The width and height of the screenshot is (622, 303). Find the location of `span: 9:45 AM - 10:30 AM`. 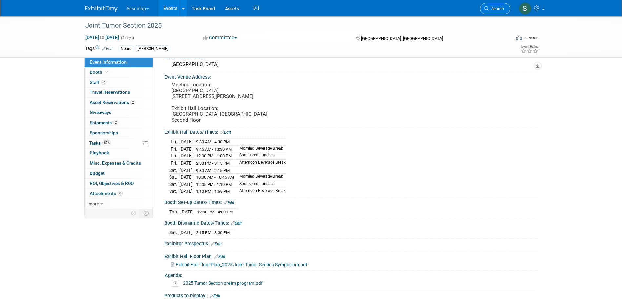

span: 9:45 AM - 10:30 AM is located at coordinates (214, 149).